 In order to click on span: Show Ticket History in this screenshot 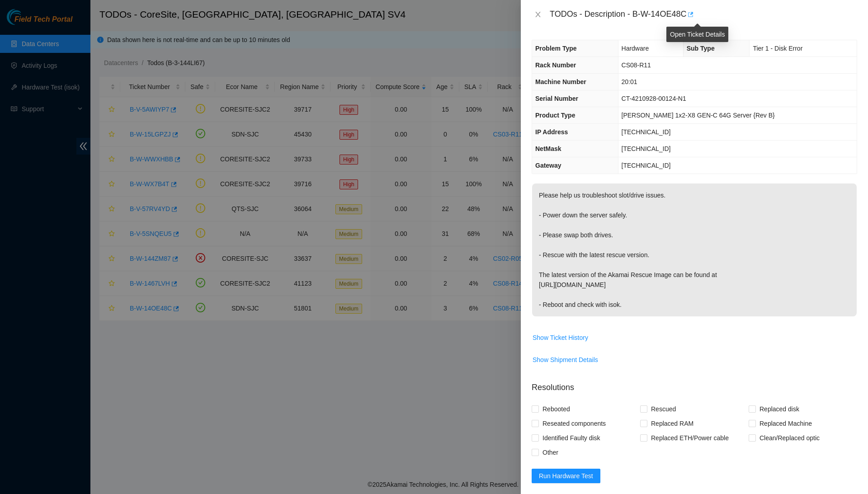, I will do `click(560, 338)`.